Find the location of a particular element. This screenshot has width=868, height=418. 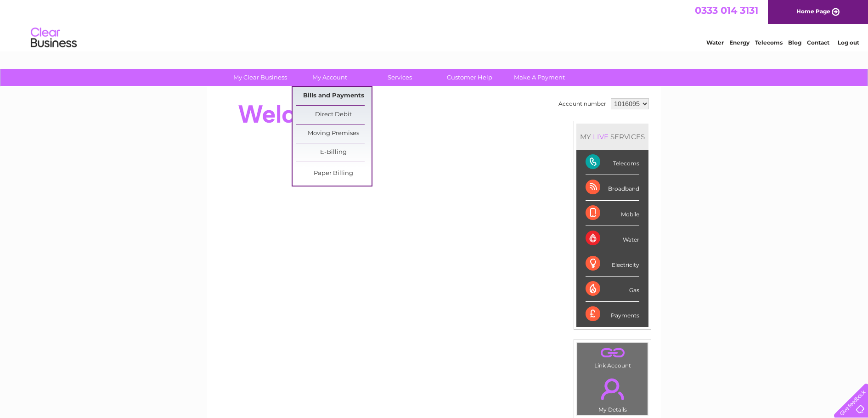

div: Telecoms is located at coordinates (612, 162).